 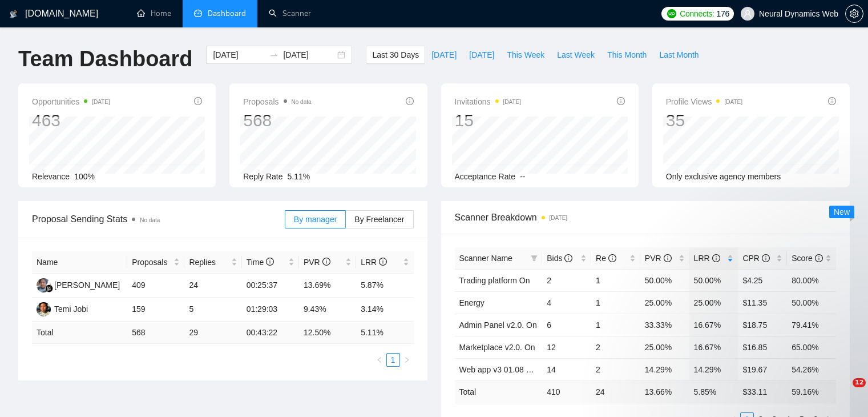 I want to click on span: Proposal Sending Stats, so click(x=158, y=219).